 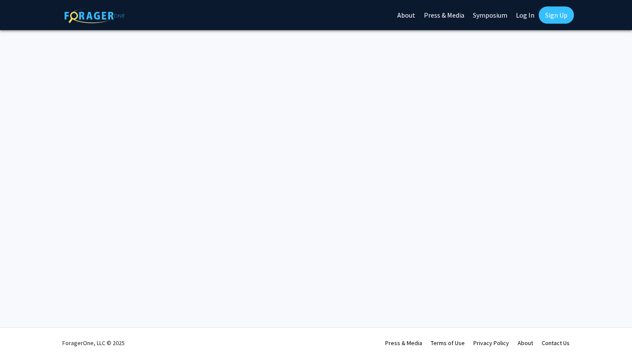 I want to click on a: Press & Media, so click(x=404, y=343).